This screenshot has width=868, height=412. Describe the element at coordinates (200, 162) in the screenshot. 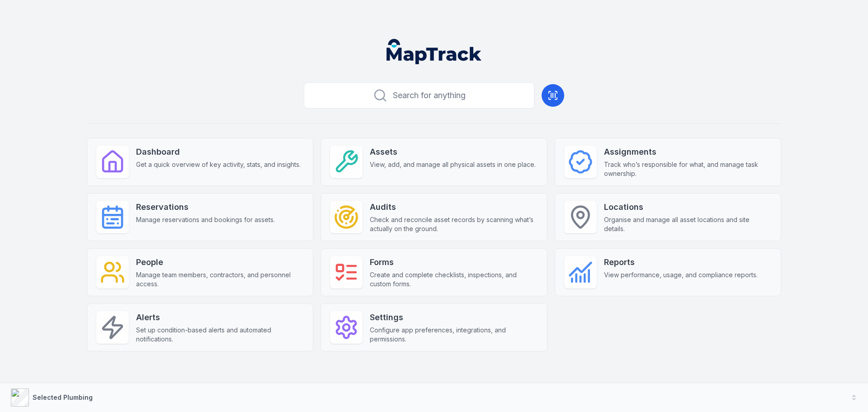

I see `a: DashboardGet a quick overview of key activity, stats, and insights.` at that location.